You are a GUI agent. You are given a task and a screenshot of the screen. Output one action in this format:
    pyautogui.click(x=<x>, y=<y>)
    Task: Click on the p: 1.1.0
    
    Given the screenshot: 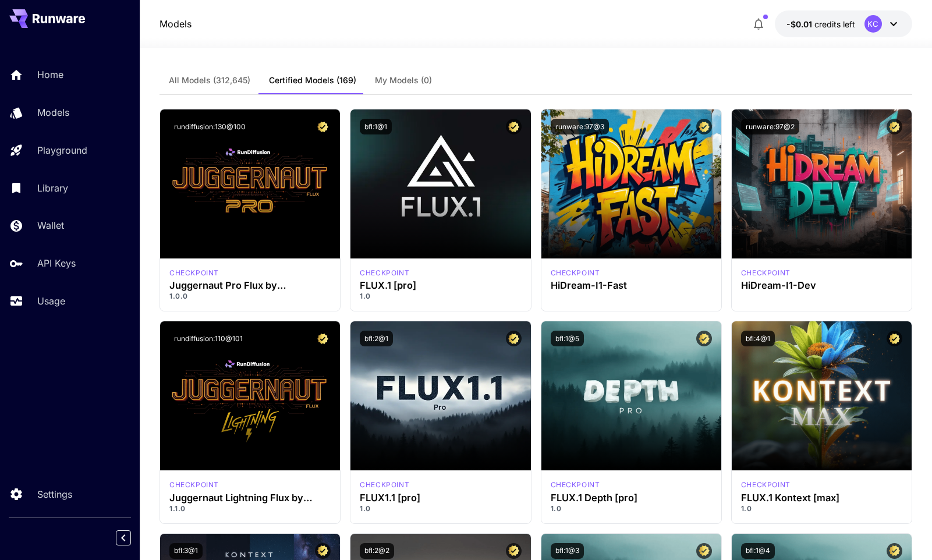 What is the action you would take?
    pyautogui.click(x=250, y=508)
    